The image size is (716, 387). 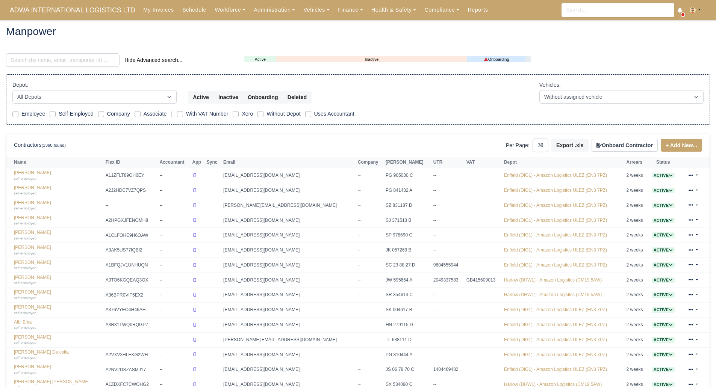 What do you see at coordinates (448, 265) in the screenshot?
I see `td: 9604555944` at bounding box center [448, 265].